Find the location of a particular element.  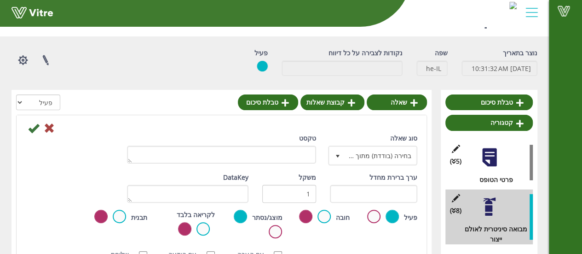

span: בחירה (בודדת) מתוך רשימה is located at coordinates (381, 155).